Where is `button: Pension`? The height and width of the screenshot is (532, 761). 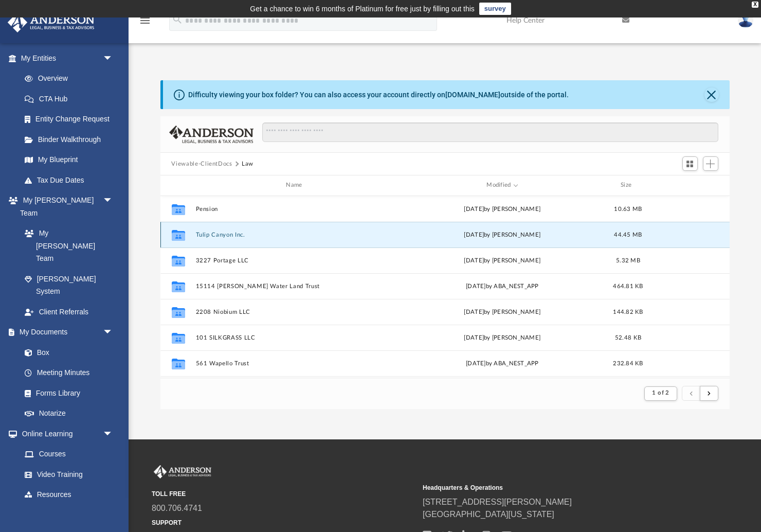 button: Pension is located at coordinates (296, 209).